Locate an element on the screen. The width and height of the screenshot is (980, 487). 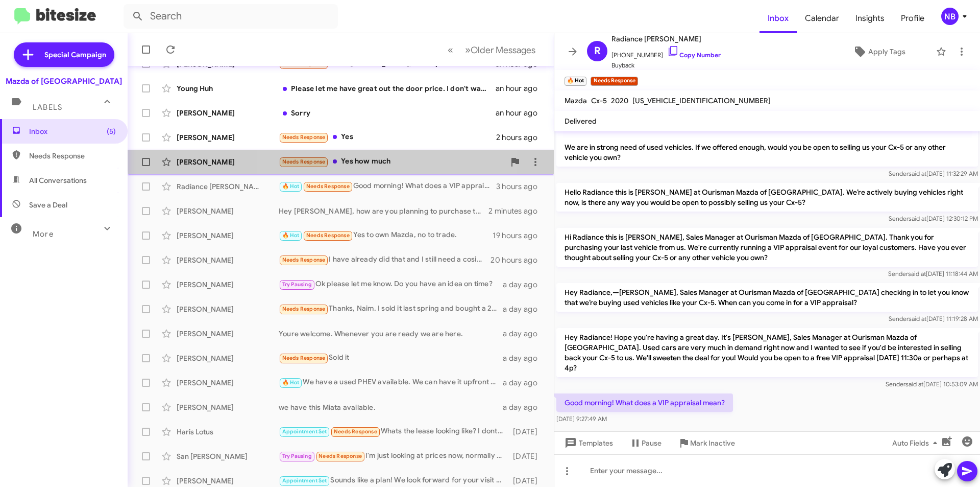
button: NB is located at coordinates (951, 16).